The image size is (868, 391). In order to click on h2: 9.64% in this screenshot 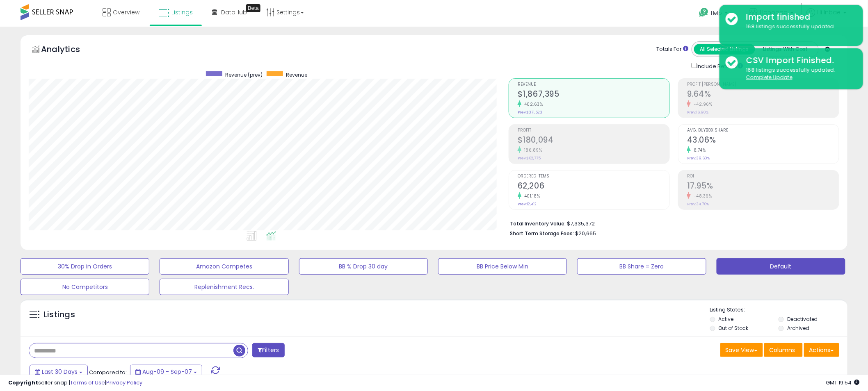, I will do `click(763, 95)`.